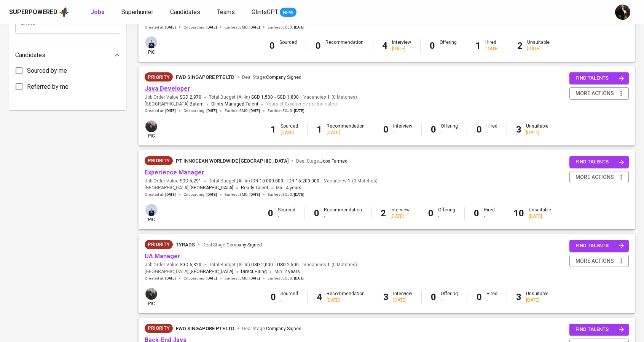 The image size is (644, 342). I want to click on span: Ready Talent, so click(255, 188).